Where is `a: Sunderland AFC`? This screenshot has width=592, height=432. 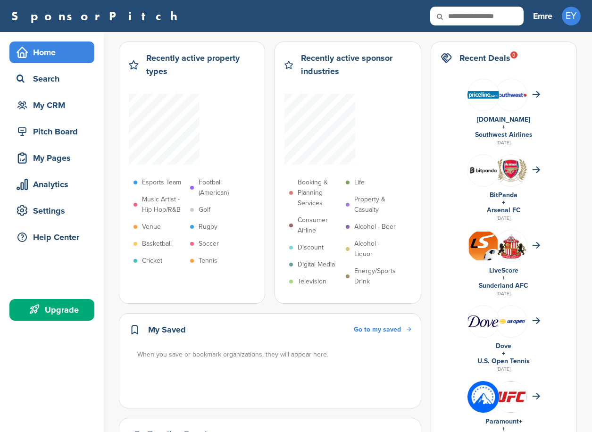 a: Sunderland AFC is located at coordinates (503, 285).